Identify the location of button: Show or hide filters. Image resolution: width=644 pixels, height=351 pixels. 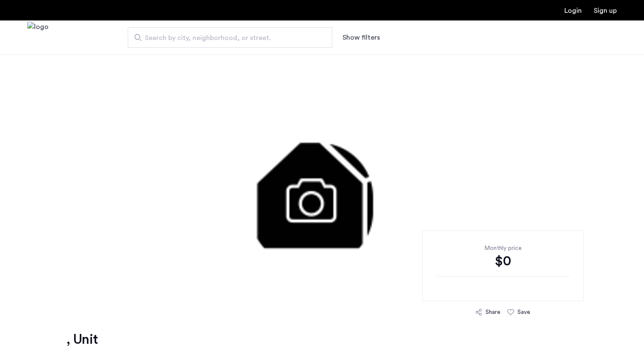
(361, 38).